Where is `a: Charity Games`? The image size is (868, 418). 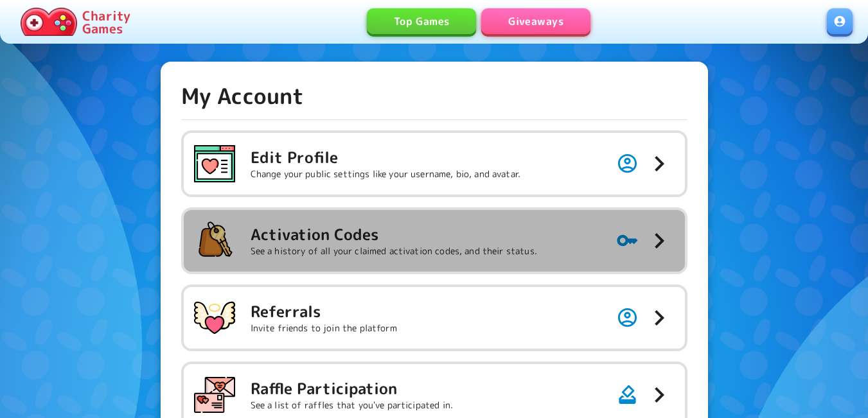
a: Charity Games is located at coordinates (75, 22).